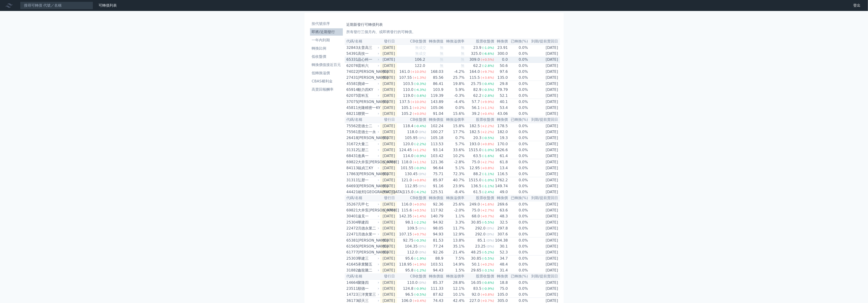 The width and height of the screenshot is (868, 303). Describe the element at coordinates (477, 84) in the screenshot. I see `div: 25.75` at that location.